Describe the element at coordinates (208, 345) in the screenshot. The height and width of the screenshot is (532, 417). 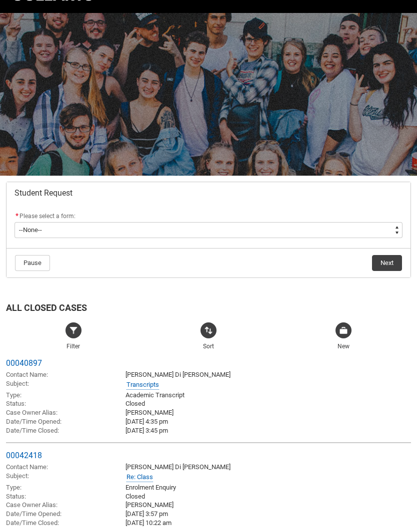
I see `span: Sort` at that location.